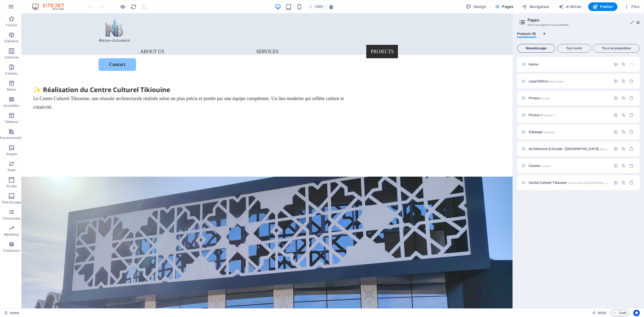 The width and height of the screenshot is (644, 317). I want to click on div: Privacy 1/privacy-1, so click(569, 115).